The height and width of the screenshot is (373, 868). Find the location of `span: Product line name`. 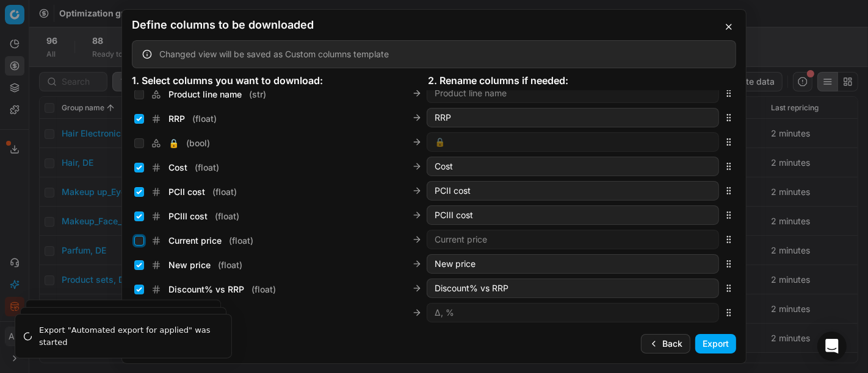

span: Product line name is located at coordinates (205, 95).